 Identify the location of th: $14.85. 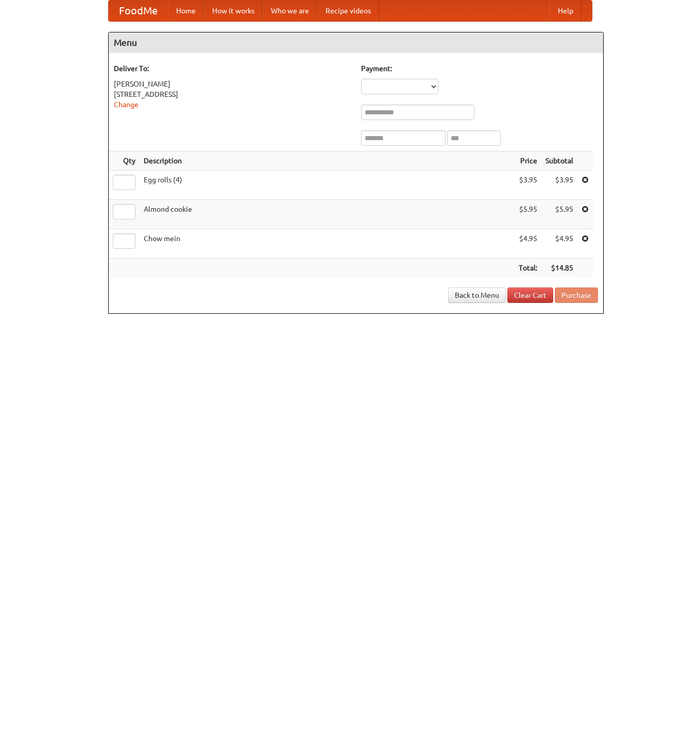
(559, 268).